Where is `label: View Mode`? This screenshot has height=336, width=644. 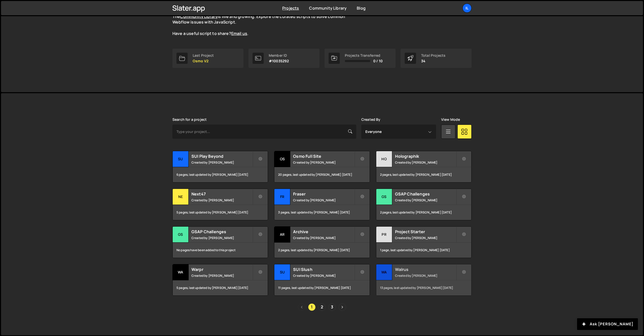 label: View Mode is located at coordinates (450, 120).